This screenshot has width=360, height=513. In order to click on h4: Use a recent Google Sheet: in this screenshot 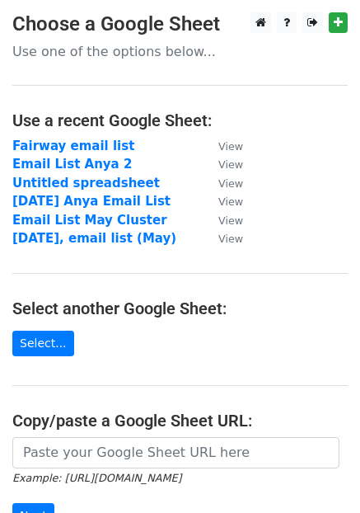, I will do `click(180, 120)`.